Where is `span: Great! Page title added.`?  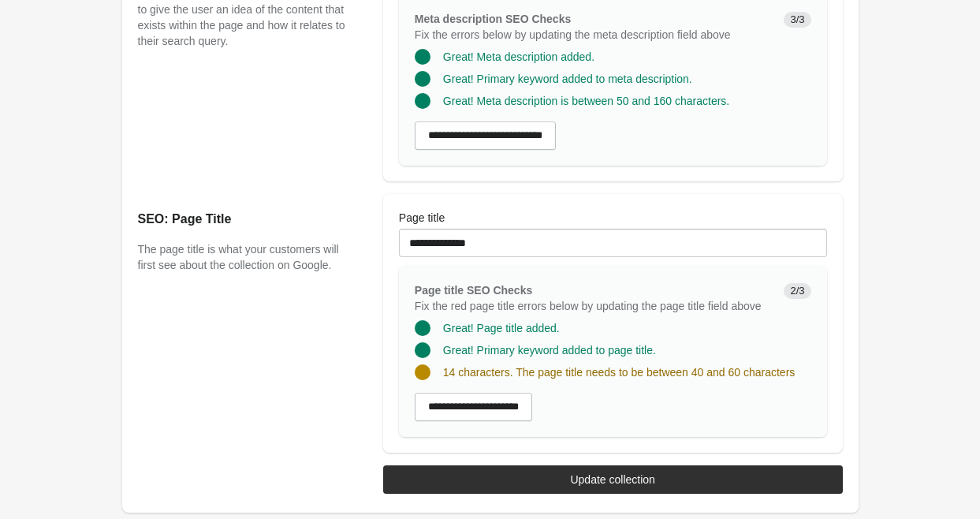 span: Great! Page title added. is located at coordinates (501, 328).